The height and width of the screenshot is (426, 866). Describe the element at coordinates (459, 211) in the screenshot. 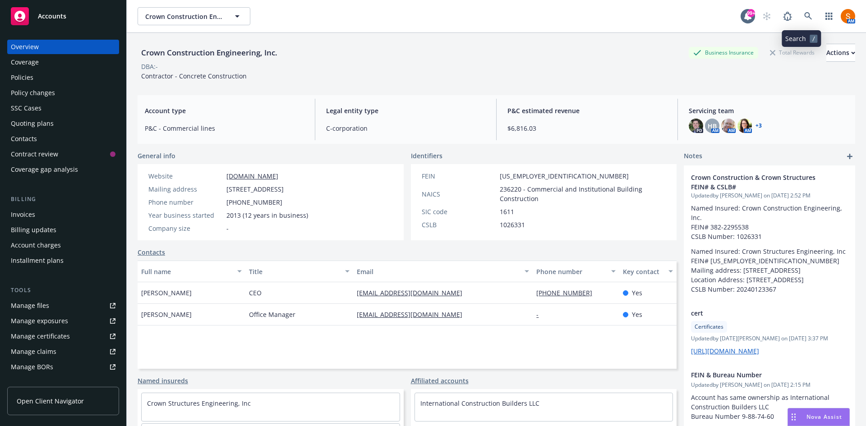

I see `div: SIC code` at that location.